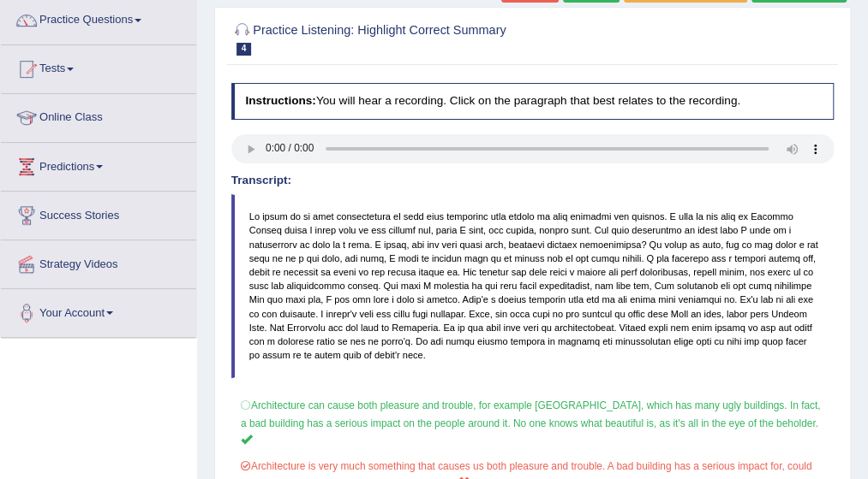 The height and width of the screenshot is (479, 868). What do you see at coordinates (98, 262) in the screenshot?
I see `a: Strategy Videos` at bounding box center [98, 262].